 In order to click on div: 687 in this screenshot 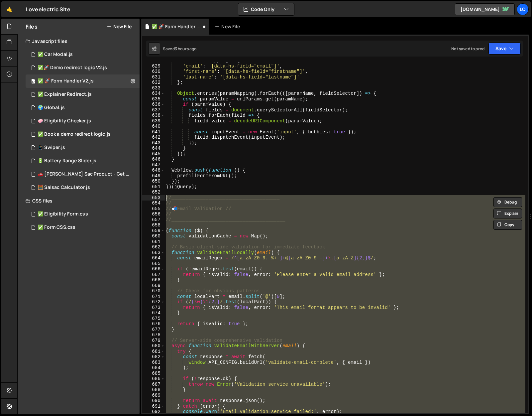, I will do `click(154, 384)`.